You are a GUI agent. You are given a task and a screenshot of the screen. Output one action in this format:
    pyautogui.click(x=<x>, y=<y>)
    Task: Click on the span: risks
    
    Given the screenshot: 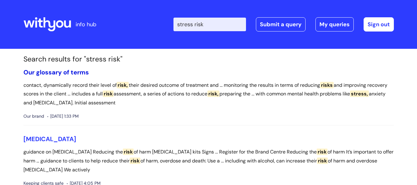 What is the action you would take?
    pyautogui.click(x=327, y=85)
    